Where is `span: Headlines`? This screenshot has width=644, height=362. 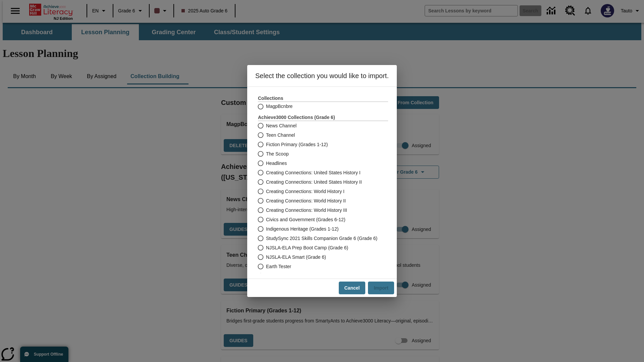
span: Headlines is located at coordinates (276, 163).